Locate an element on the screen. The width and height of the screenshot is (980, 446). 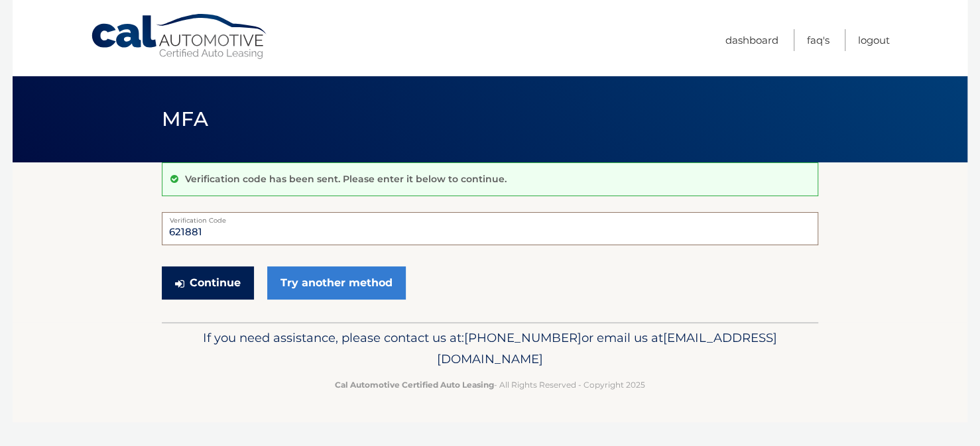
a: FAQ's is located at coordinates (818, 40).